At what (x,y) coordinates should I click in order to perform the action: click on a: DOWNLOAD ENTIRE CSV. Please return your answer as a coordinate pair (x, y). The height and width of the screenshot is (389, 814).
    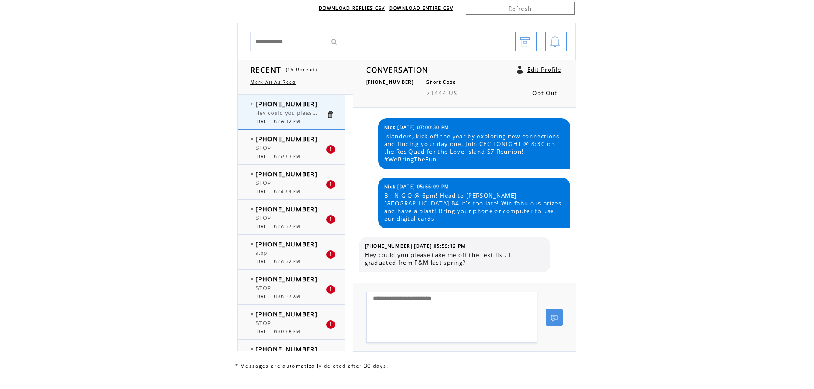
    Looking at the image, I should click on (421, 8).